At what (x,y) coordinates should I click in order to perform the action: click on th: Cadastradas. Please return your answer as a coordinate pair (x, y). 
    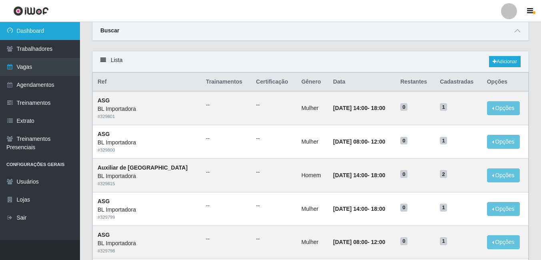
    Looking at the image, I should click on (459, 82).